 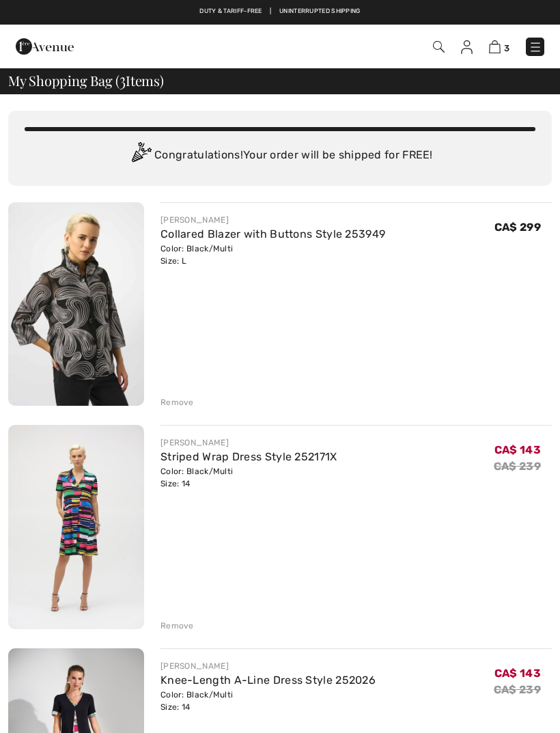 What do you see at coordinates (438, 47) in the screenshot?
I see `img: Search` at bounding box center [438, 47].